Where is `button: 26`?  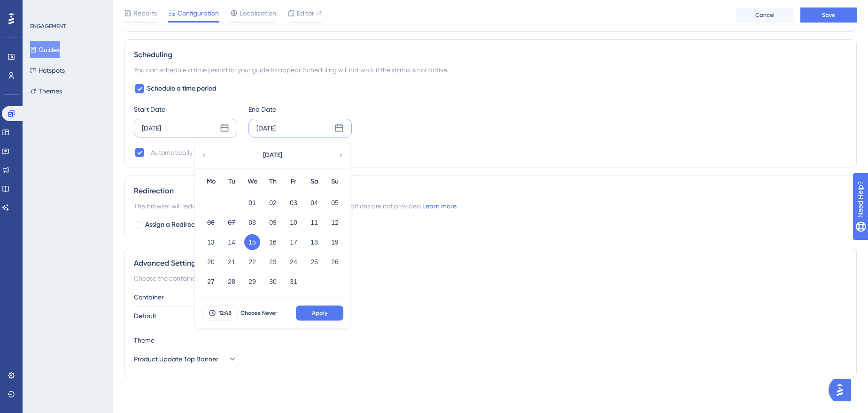
button: 26 is located at coordinates (335, 262).